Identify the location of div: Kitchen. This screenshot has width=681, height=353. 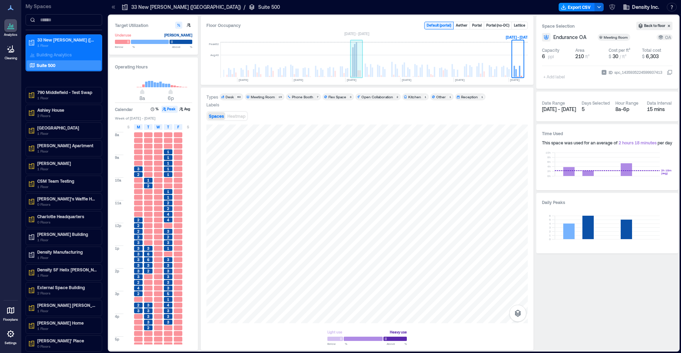
(415, 97).